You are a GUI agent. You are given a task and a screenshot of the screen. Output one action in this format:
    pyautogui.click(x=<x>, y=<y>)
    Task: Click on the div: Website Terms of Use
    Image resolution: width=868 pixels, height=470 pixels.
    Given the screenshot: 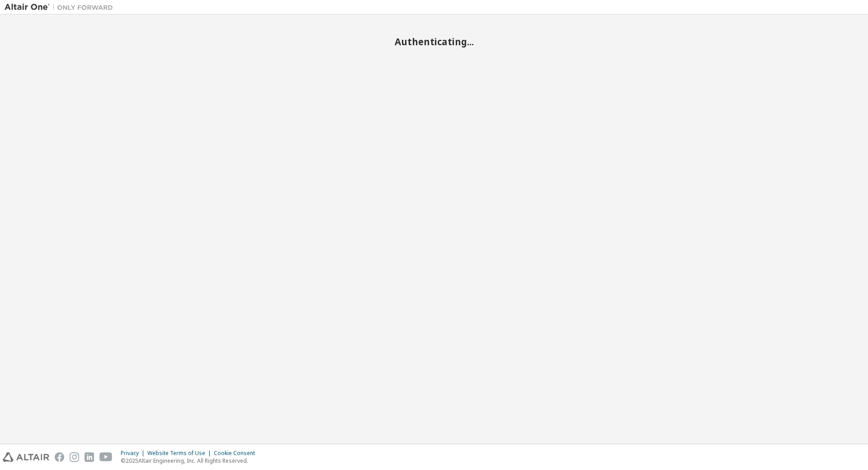 What is the action you would take?
    pyautogui.click(x=180, y=453)
    